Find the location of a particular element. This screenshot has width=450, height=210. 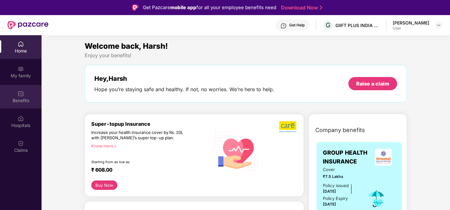

img: Stroke is located at coordinates (321, 8).